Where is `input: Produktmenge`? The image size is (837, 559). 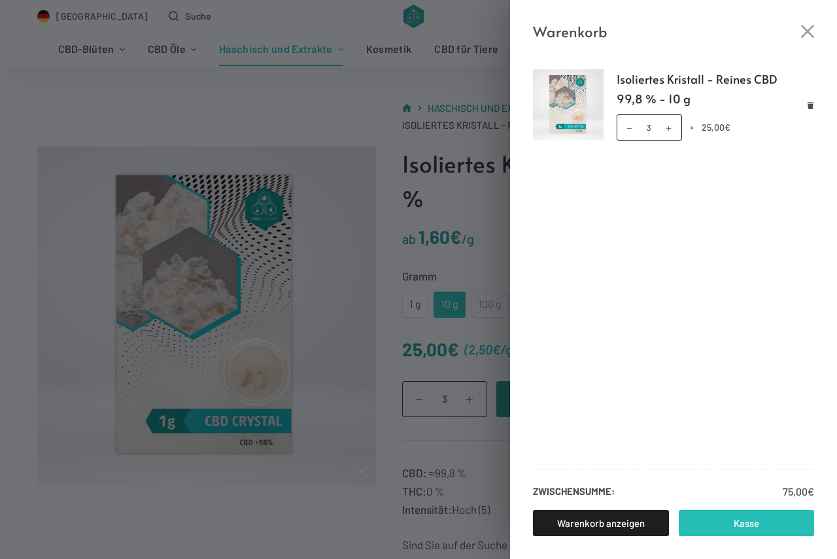 input: Produktmenge is located at coordinates (650, 128).